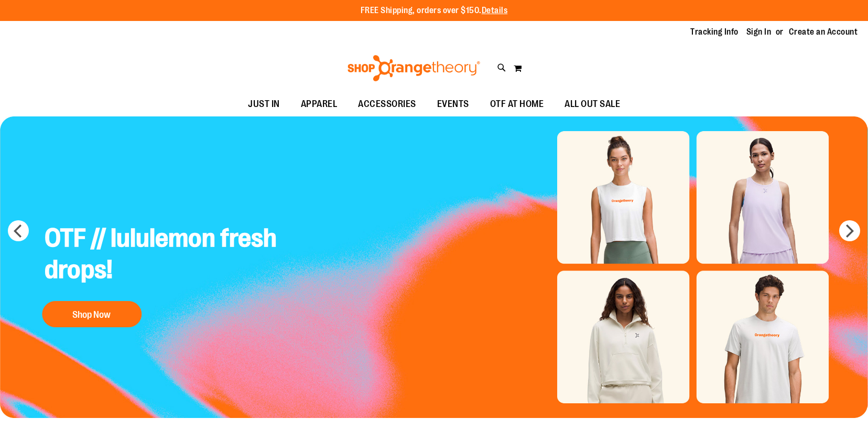 Image resolution: width=868 pixels, height=429 pixels. What do you see at coordinates (387, 104) in the screenshot?
I see `span: ACCESSORIES` at bounding box center [387, 104].